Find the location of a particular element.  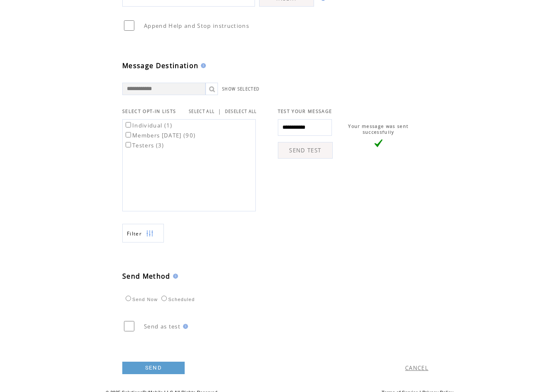

a: Filter is located at coordinates (143, 233).